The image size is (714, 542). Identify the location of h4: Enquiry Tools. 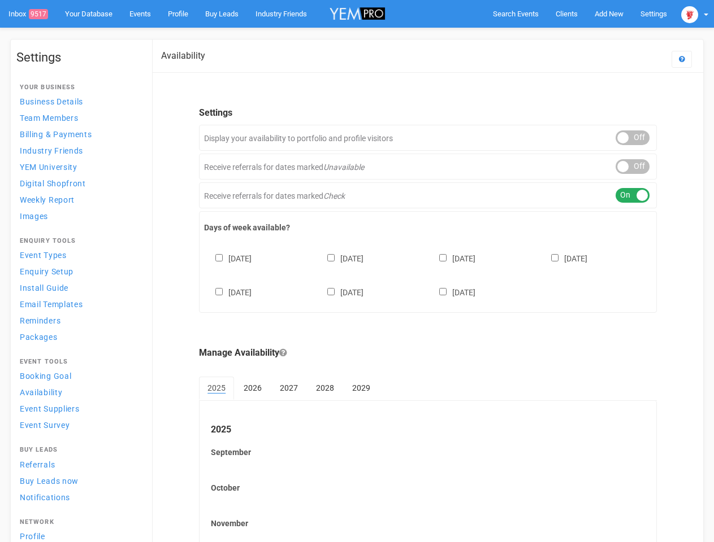
(79, 241).